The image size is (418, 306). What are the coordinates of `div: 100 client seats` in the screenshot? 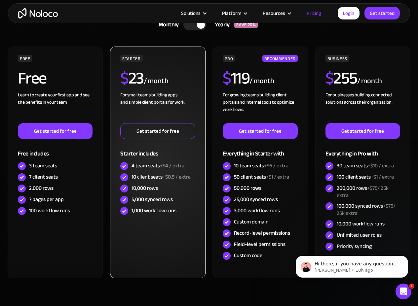 It's located at (365, 177).